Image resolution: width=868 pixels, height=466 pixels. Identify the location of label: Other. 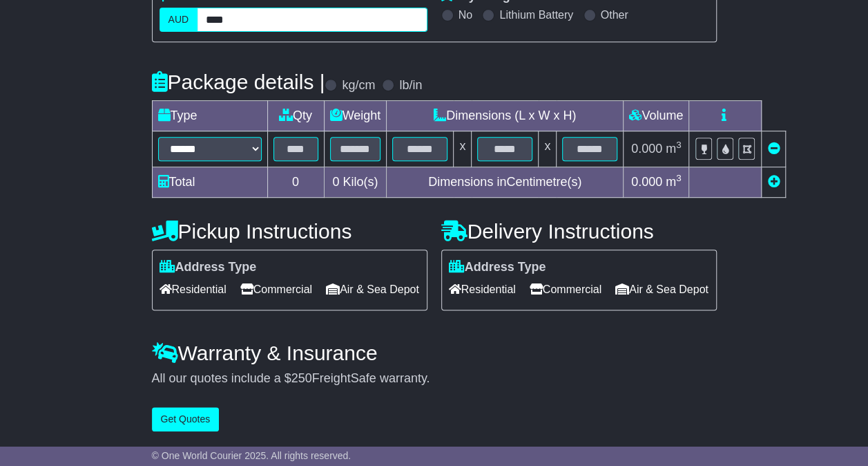
(615, 14).